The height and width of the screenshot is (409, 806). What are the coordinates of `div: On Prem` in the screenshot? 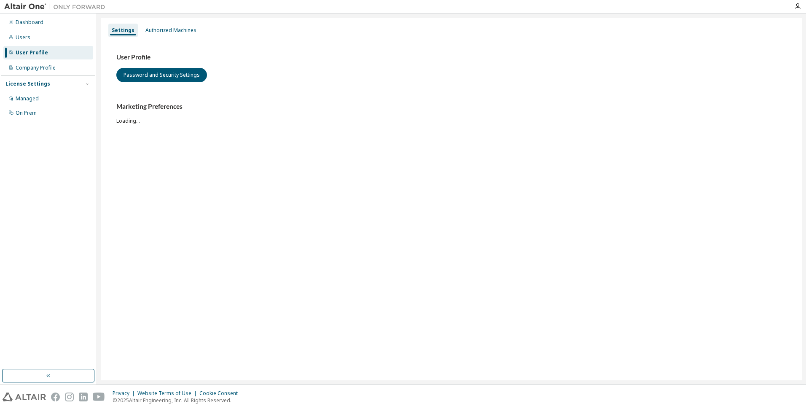 It's located at (26, 113).